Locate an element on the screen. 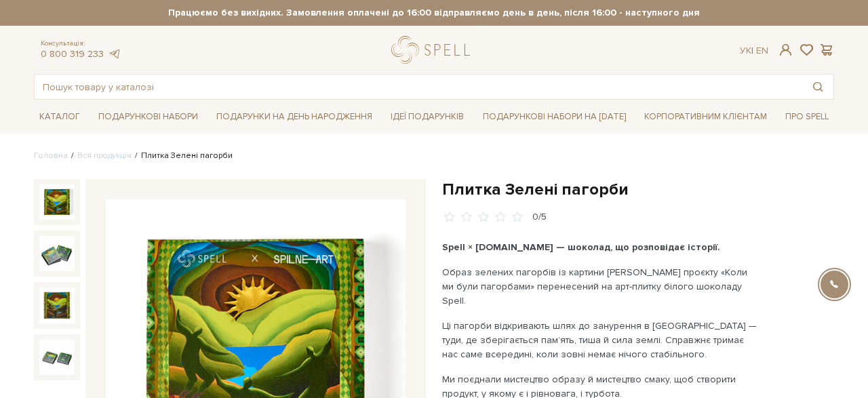 Image resolution: width=868 pixels, height=398 pixels. a: Про Spell is located at coordinates (807, 117).